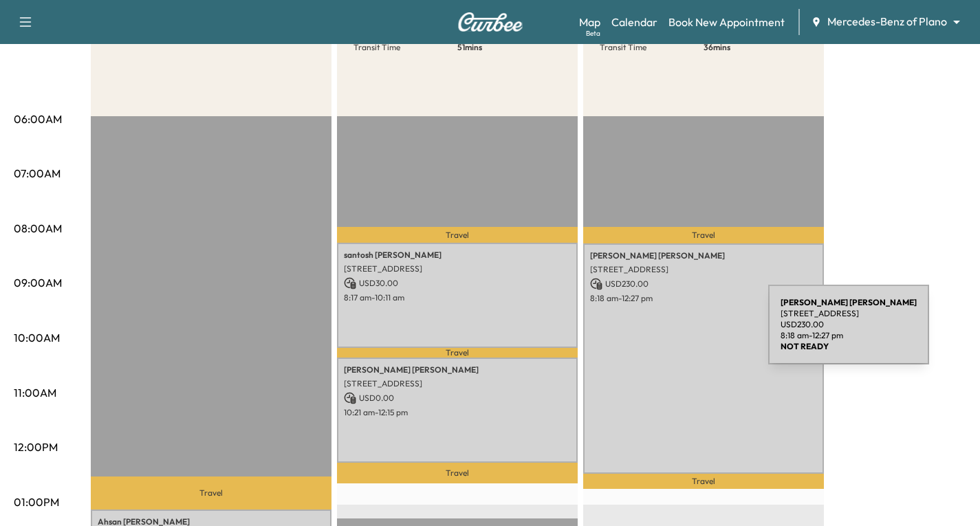  What do you see at coordinates (593, 33) in the screenshot?
I see `div: Beta` at bounding box center [593, 33].